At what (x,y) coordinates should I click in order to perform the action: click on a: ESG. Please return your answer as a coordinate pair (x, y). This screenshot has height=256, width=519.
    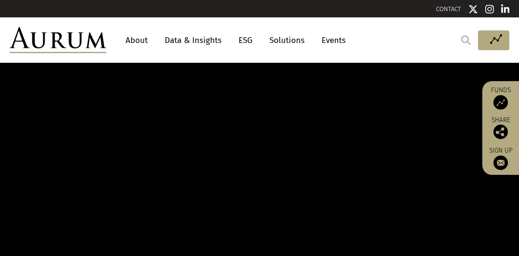
    Looking at the image, I should click on (245, 40).